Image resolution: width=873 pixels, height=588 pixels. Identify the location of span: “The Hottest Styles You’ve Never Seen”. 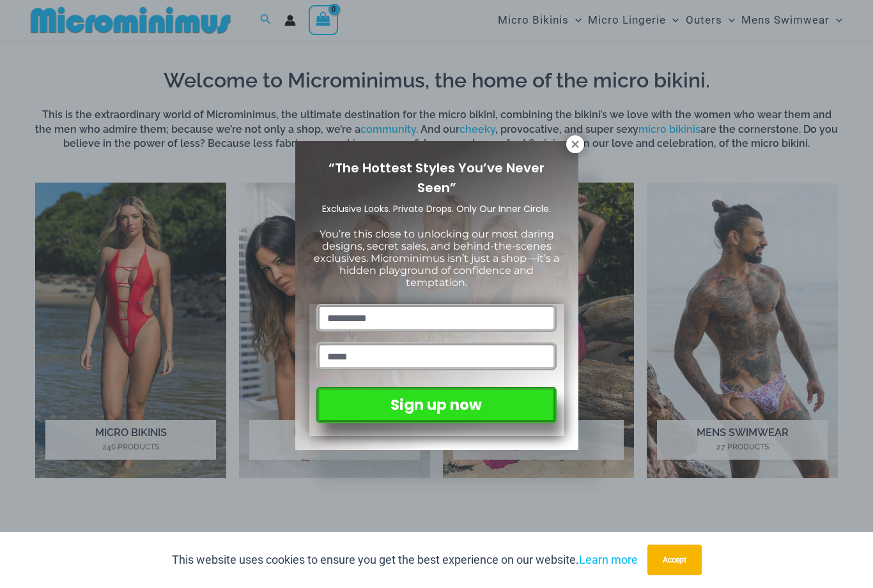
(436, 177).